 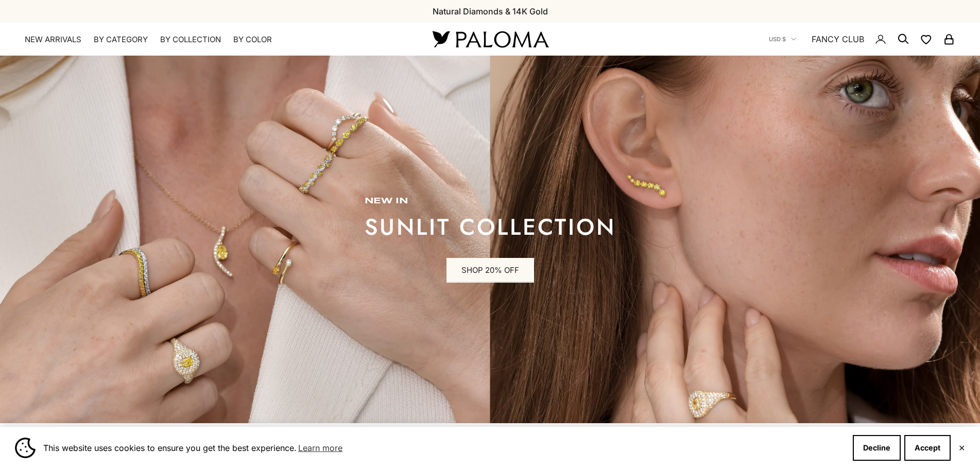 What do you see at coordinates (216, 40) in the screenshot?
I see `nav: Primary navigation` at bounding box center [216, 40].